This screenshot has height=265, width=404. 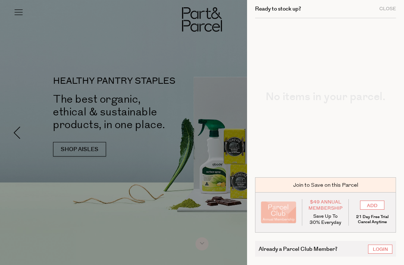 What do you see at coordinates (388, 9) in the screenshot?
I see `div: Close` at bounding box center [388, 9].